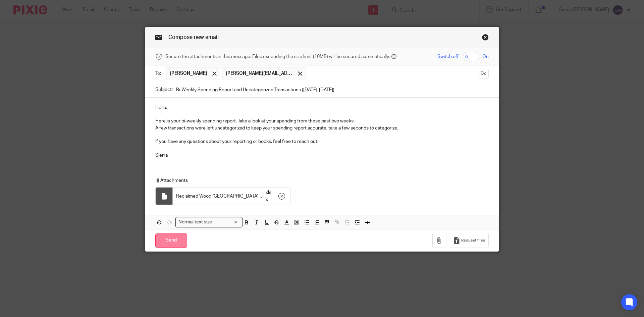 The image size is (644, 317). I want to click on button: Request files, so click(469, 240).